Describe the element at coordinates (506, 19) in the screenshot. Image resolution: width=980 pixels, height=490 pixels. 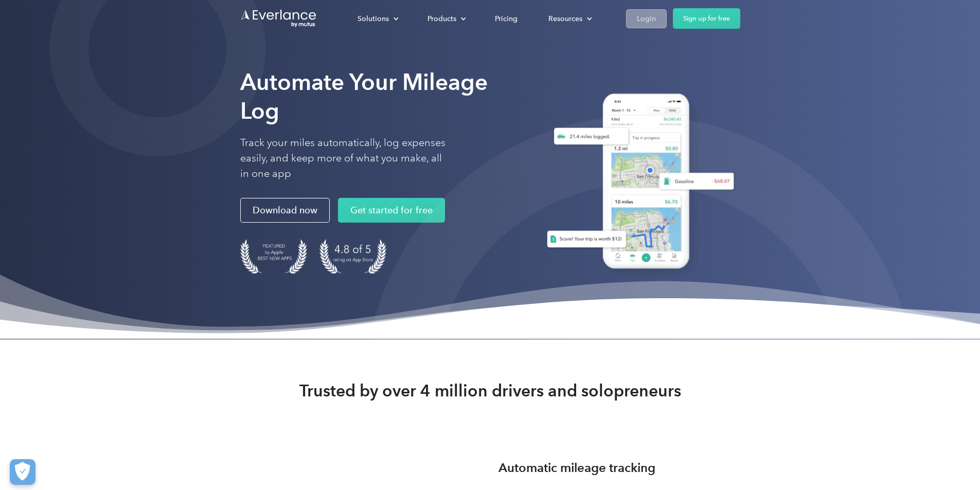
I see `a: Pricing` at that location.